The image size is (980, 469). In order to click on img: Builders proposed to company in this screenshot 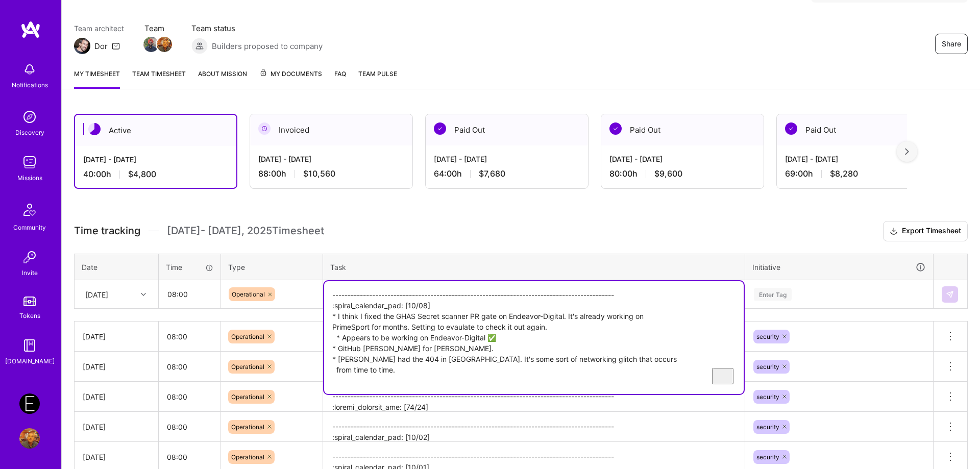, I will do `click(200, 46)`.